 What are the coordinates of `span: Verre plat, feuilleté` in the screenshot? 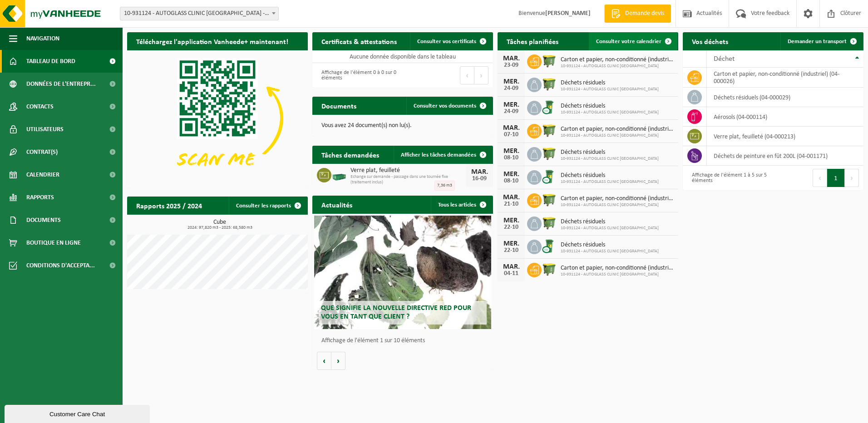 It's located at (409, 171).